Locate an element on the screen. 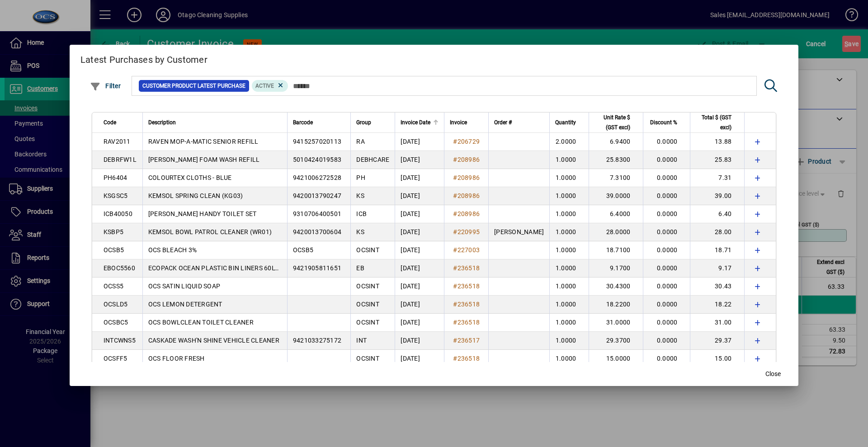 This screenshot has width=868, height=447. span: Order # is located at coordinates (502, 122).